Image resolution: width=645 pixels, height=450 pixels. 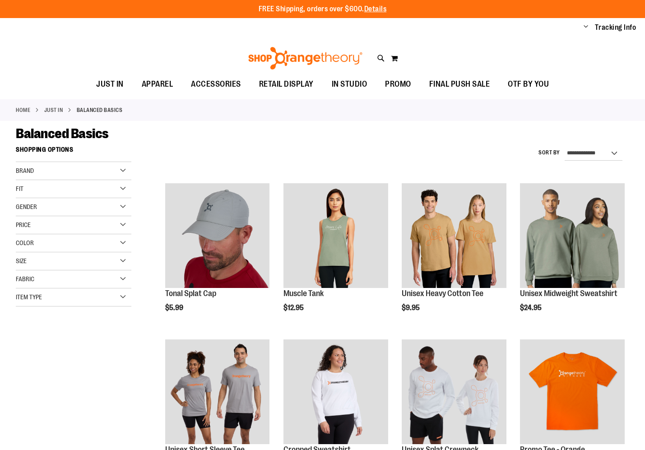 What do you see at coordinates (158, 84) in the screenshot?
I see `a: APPAREL` at bounding box center [158, 84].